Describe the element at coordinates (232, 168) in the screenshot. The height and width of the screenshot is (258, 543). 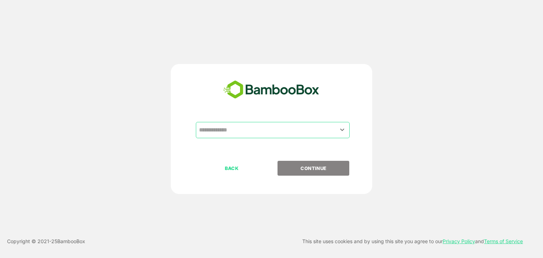
I see `p: BACK` at that location.